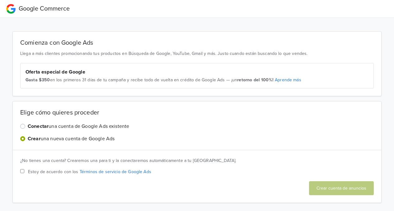 The image size is (394, 211). Describe the element at coordinates (38, 127) in the screenshot. I see `strong: Conectar` at that location.